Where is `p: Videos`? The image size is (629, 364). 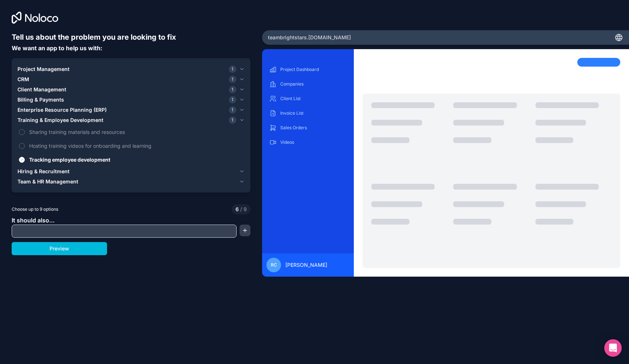 p: Videos is located at coordinates (313, 142).